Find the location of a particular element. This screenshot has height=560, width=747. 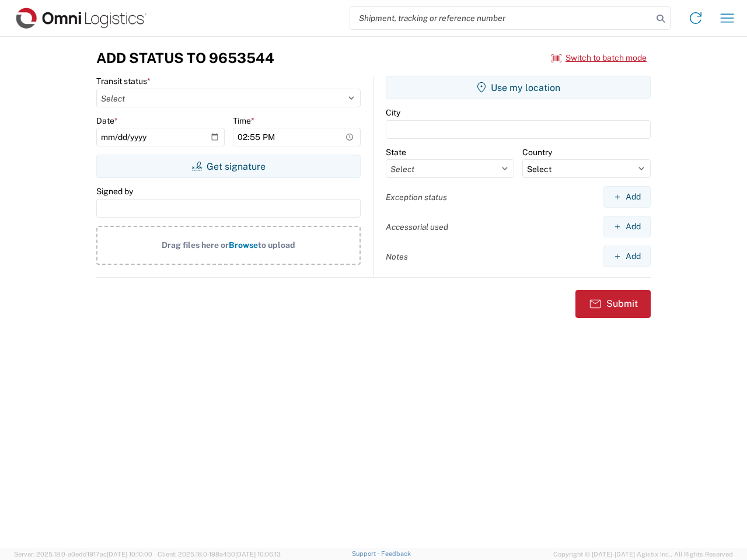

a: Support is located at coordinates (366, 553).